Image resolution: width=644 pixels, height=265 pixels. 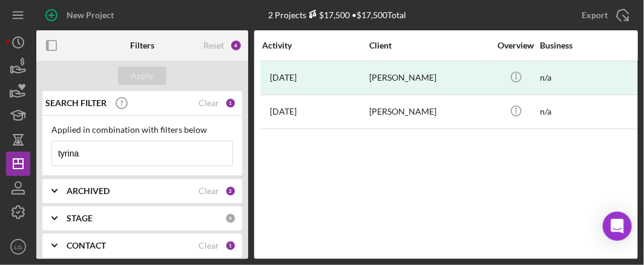 What do you see at coordinates (231, 218) in the screenshot?
I see `div: 0` at bounding box center [231, 218].